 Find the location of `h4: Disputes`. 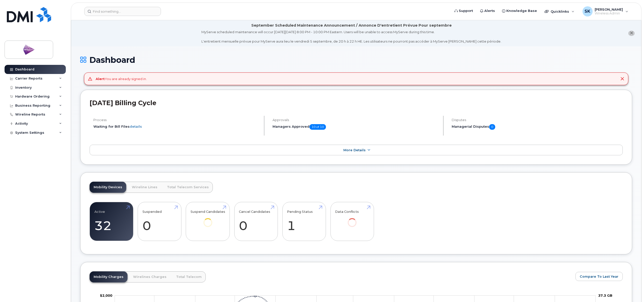

h4: Disputes is located at coordinates (538, 120).